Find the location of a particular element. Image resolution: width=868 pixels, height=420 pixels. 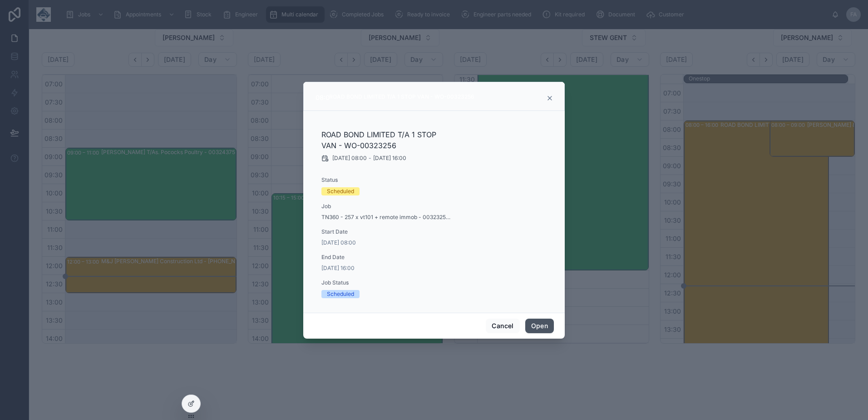

button: Open is located at coordinates (539, 326).